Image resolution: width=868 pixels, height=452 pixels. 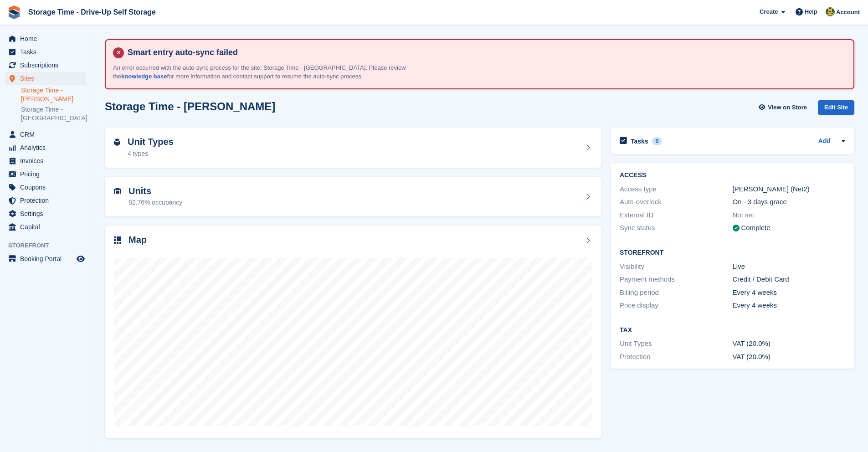 What do you see at coordinates (825, 141) in the screenshot?
I see `a: Add` at bounding box center [825, 141].